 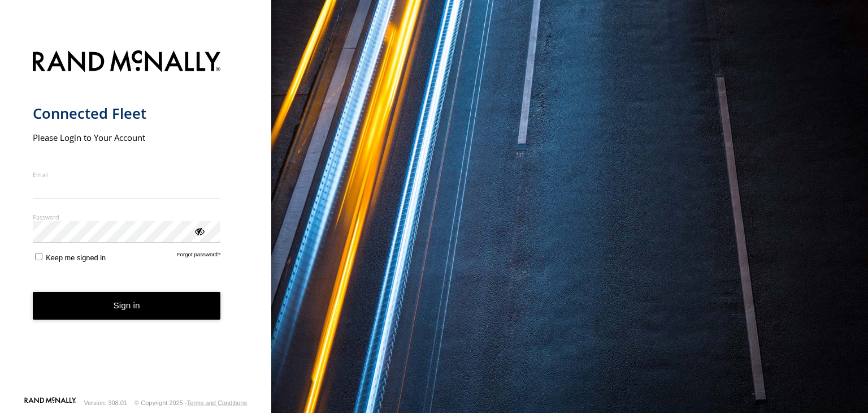 I want to click on a: Visit our Website, so click(x=51, y=402).